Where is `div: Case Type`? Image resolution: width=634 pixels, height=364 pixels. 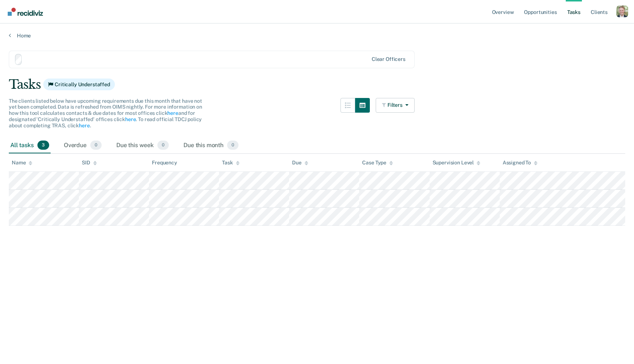
div: Case Type is located at coordinates (378, 163).